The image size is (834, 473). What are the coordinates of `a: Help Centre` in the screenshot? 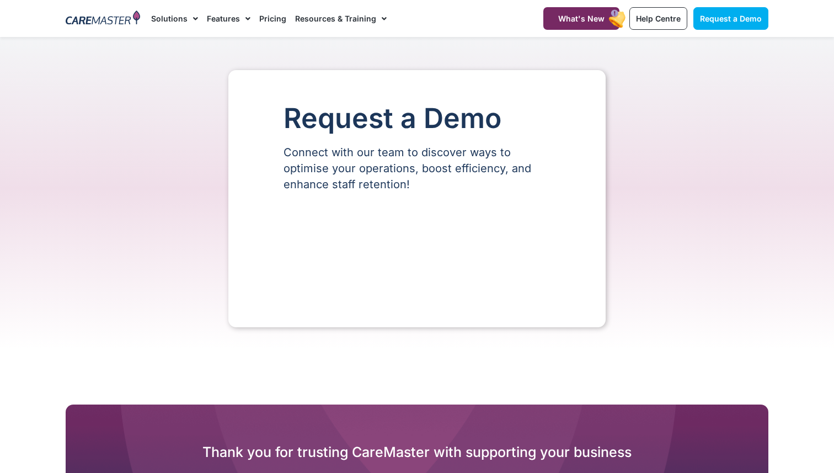 It's located at (658, 18).